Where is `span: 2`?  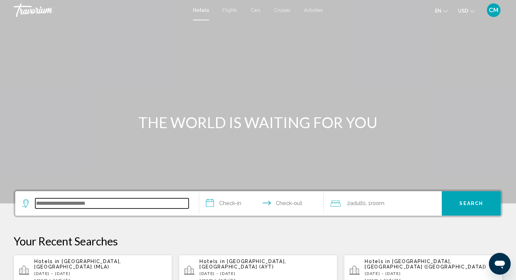 span: 2 is located at coordinates (356, 204).